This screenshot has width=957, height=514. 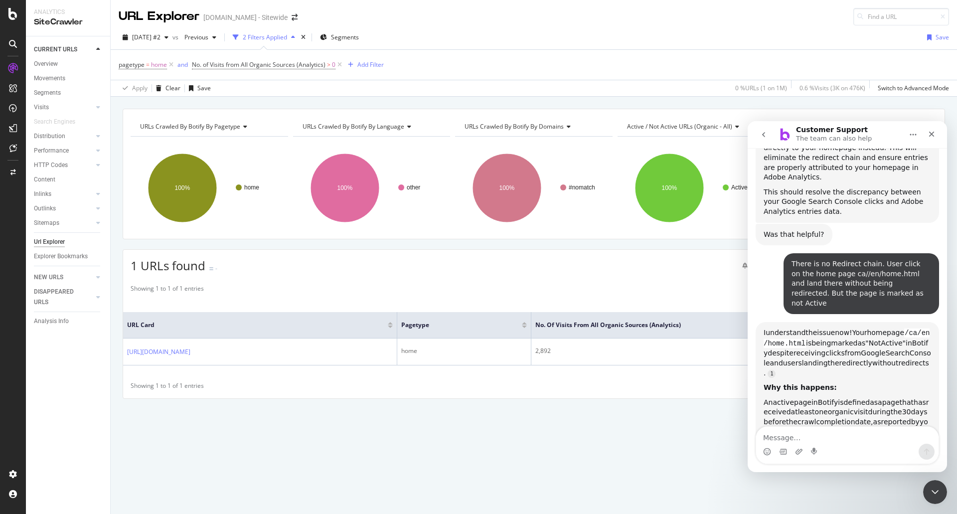 I want to click on div: Showing 1 to 1 of 1 entries, so click(x=167, y=290).